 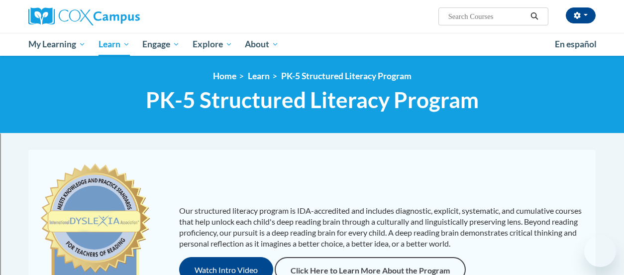 I want to click on a: PK-5 Structured Literacy Program, so click(x=346, y=76).